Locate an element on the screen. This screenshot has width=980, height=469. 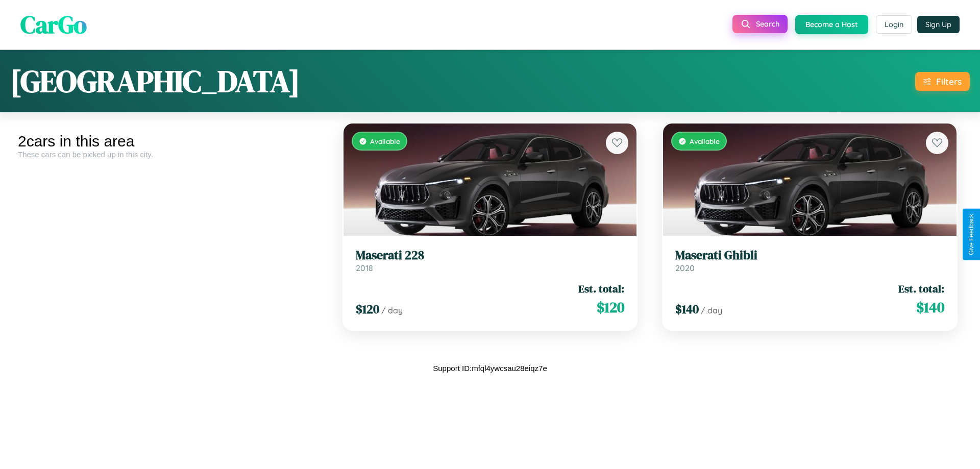
div: These cars can be picked up in this city. is located at coordinates (170, 154).